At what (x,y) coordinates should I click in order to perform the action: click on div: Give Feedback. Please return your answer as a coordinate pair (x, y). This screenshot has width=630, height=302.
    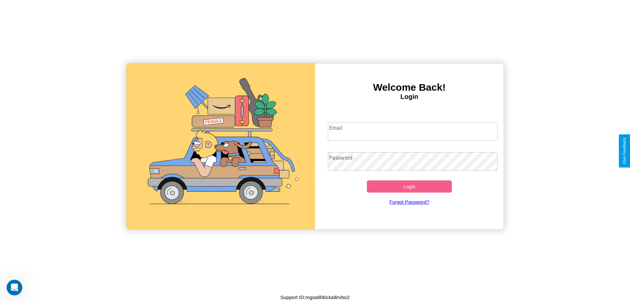
    Looking at the image, I should click on (624, 151).